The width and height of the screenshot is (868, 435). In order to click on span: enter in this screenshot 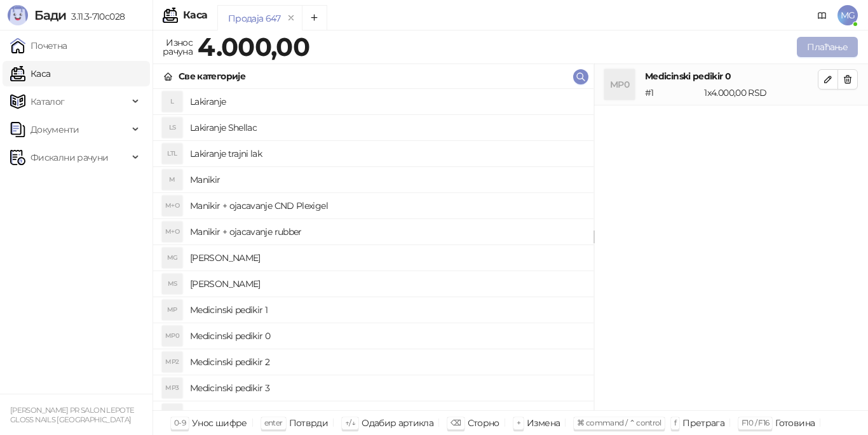, I will do `click(273, 422)`.